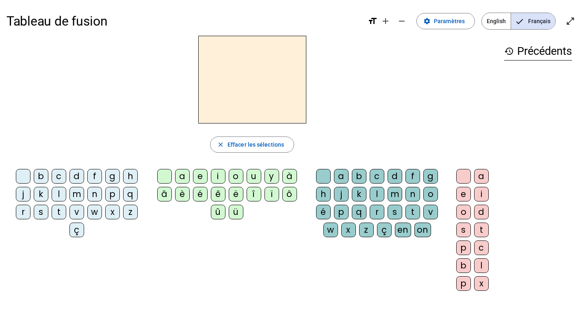 This screenshot has height=316, width=585. What do you see at coordinates (256, 145) in the screenshot?
I see `span: Effacer les sélections` at bounding box center [256, 145].